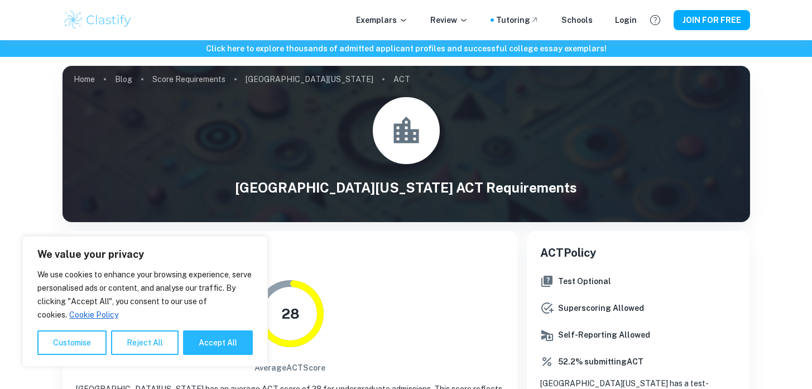 The image size is (812, 389). Describe the element at coordinates (577, 20) in the screenshot. I see `div: Schools` at that location.